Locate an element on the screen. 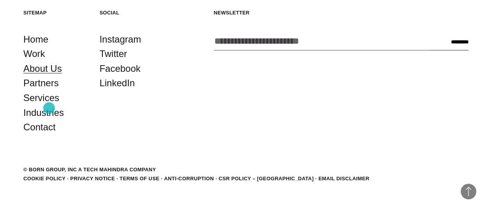 The height and width of the screenshot is (215, 492). a: Partners is located at coordinates (41, 83).